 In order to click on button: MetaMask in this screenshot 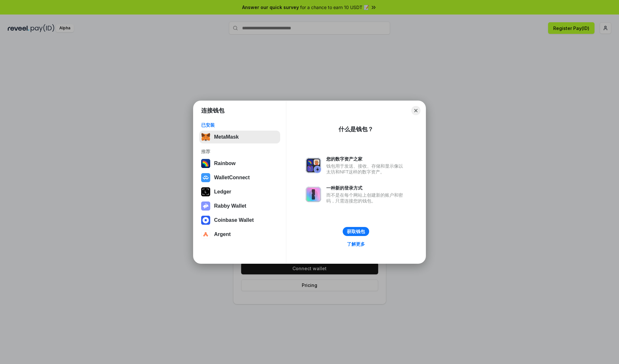, I will do `click(240, 137)`.